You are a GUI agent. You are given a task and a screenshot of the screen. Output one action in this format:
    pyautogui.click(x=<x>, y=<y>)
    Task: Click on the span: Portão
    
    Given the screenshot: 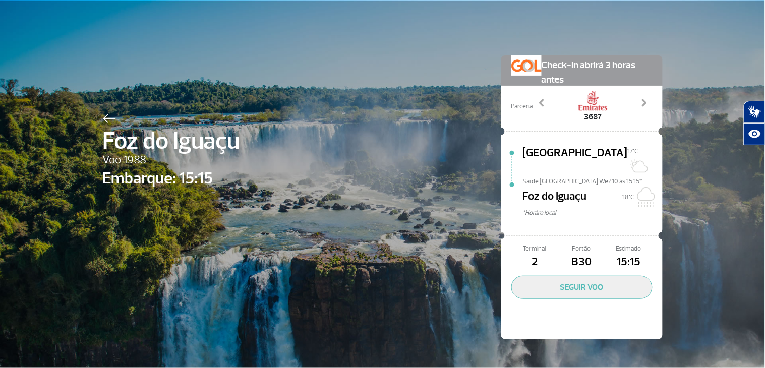 What is the action you would take?
    pyautogui.click(x=582, y=249)
    